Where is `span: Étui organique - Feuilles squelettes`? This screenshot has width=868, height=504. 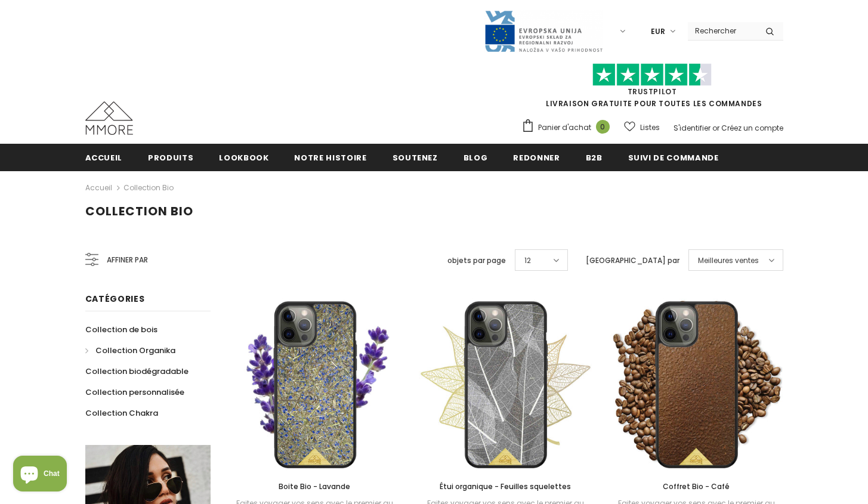 span: Étui organique - Feuilles squelettes is located at coordinates (505, 486).